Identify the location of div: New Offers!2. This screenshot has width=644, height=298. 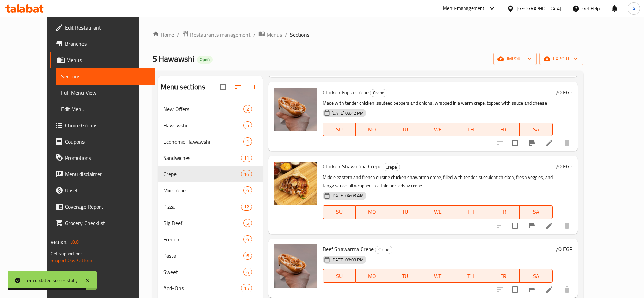
(210, 109).